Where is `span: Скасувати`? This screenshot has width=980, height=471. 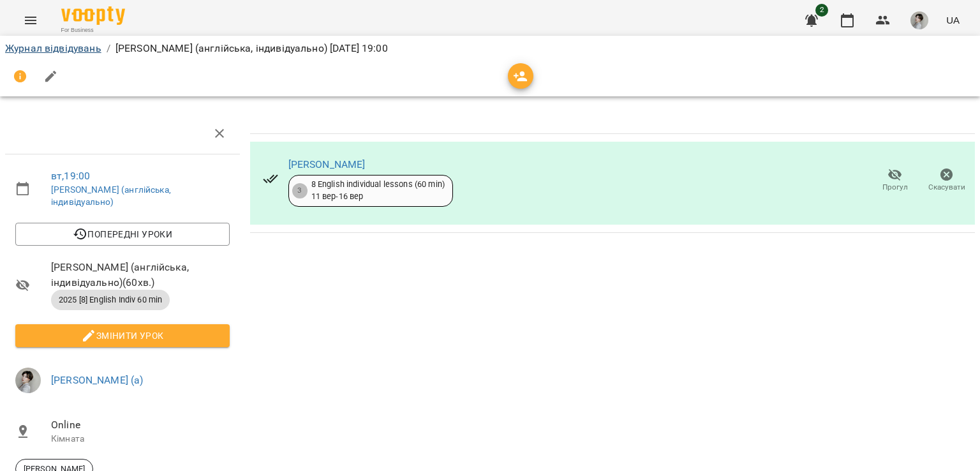
span: Скасувати is located at coordinates (946, 187).